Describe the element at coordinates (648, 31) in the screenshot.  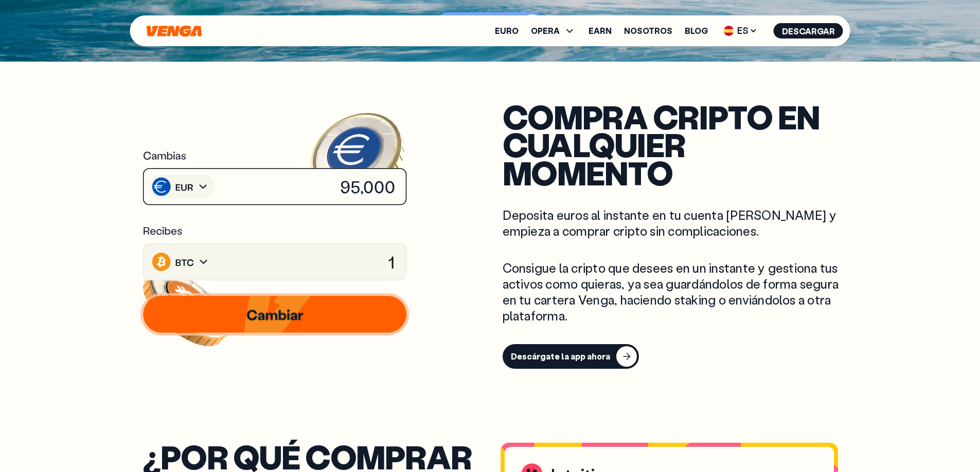
I see `a: Nosotros` at that location.